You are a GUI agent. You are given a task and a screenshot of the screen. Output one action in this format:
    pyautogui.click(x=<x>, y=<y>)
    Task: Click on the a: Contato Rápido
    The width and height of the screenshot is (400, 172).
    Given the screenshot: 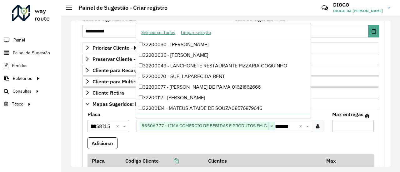 What is the action you would take?
    pyautogui.click(x=325, y=8)
    